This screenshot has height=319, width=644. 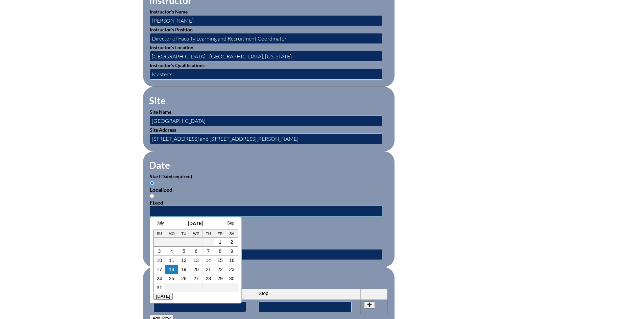 What do you see at coordinates (197, 234) in the screenshot?
I see `th: We` at bounding box center [197, 234].